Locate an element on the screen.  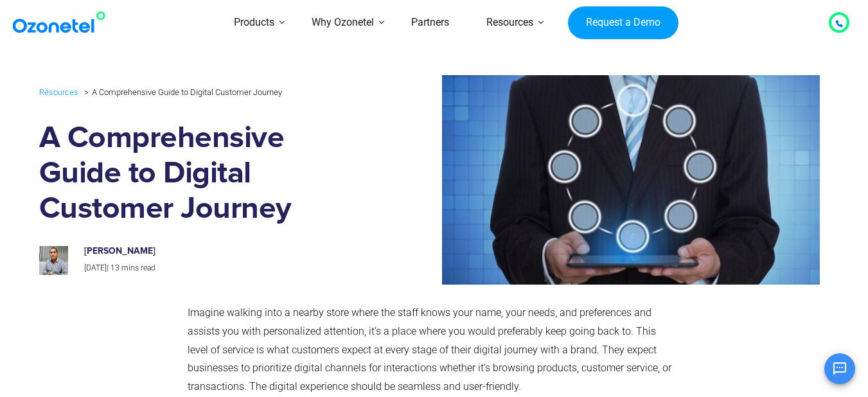
span: Imagine walking into a nearby store where the staff knows your name, your needs, and preferences ... is located at coordinates (429, 350).